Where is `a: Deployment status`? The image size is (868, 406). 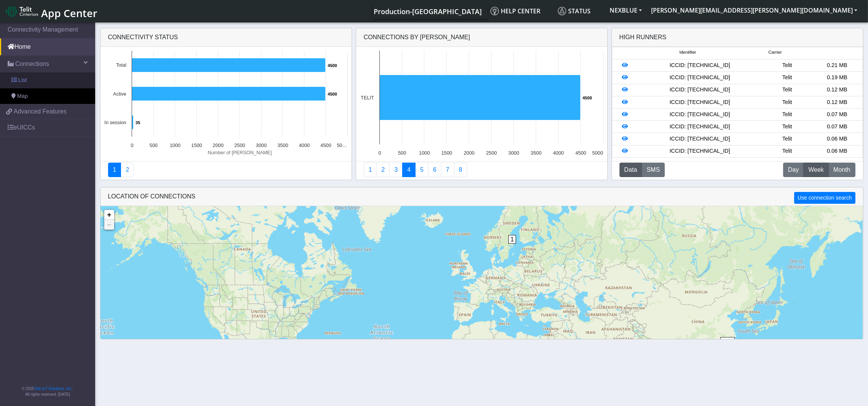
a: Deployment status is located at coordinates (127, 170).